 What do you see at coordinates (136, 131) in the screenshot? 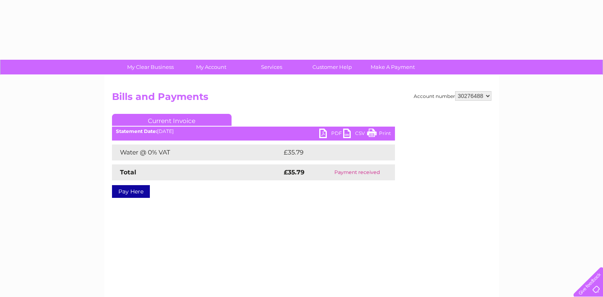
I see `b: Statement Date:` at bounding box center [136, 131].